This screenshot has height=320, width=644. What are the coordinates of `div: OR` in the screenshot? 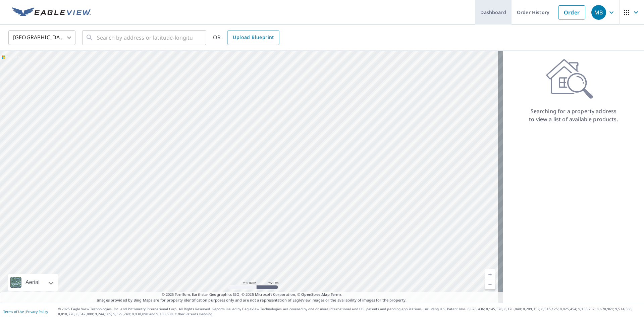 It's located at (246, 38).